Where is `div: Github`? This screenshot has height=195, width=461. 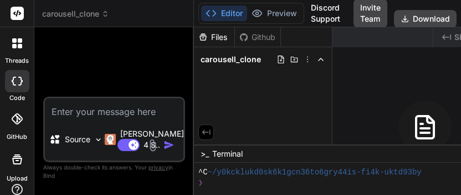
div: Github is located at coordinates (258, 37).